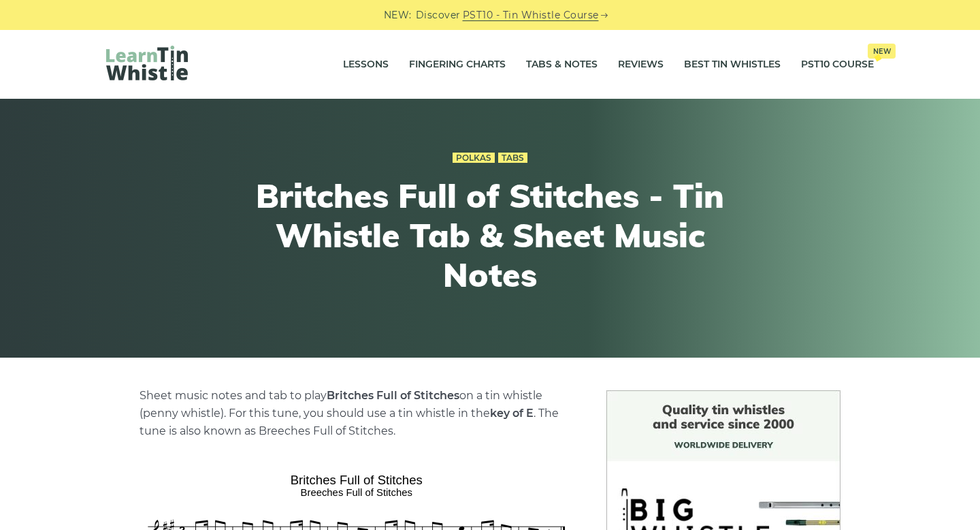  What do you see at coordinates (512, 413) in the screenshot?
I see `strong: key of E` at bounding box center [512, 413].